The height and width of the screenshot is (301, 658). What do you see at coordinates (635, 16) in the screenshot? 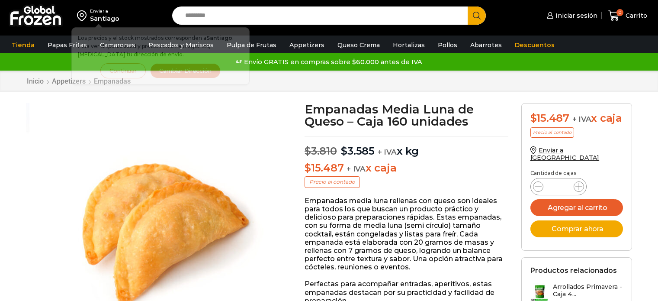
I see `span: Carrito` at bounding box center [635, 16].